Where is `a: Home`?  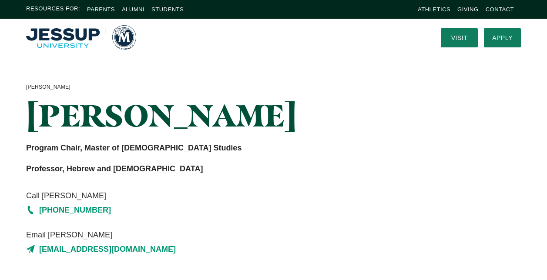
a: Home is located at coordinates (81, 37).